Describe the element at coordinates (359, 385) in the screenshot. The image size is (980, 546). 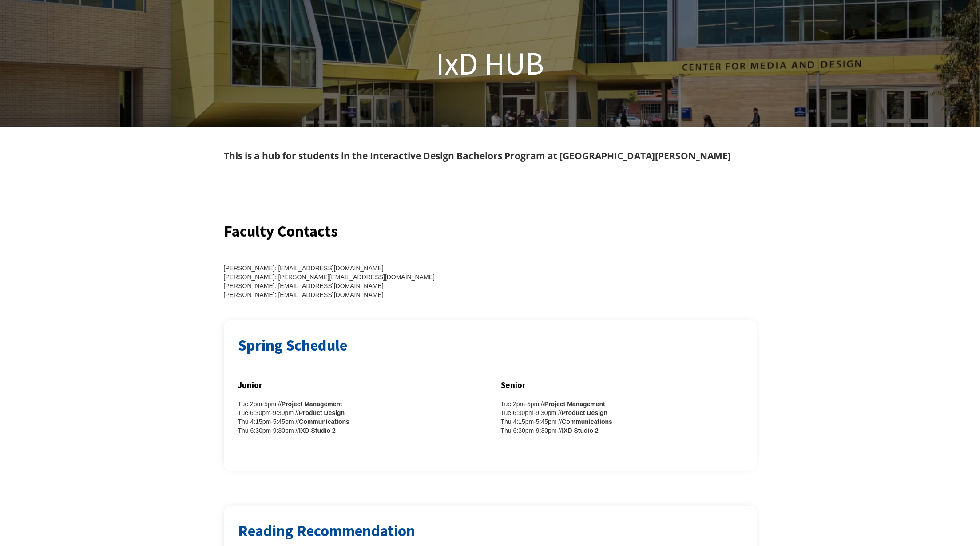
I see `h3: Junior` at that location.